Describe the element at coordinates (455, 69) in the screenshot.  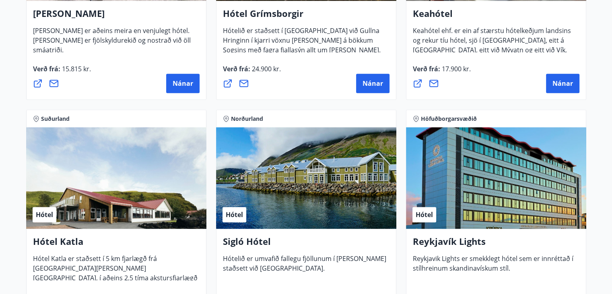
I see `span: 17.900 kr.` at that location.